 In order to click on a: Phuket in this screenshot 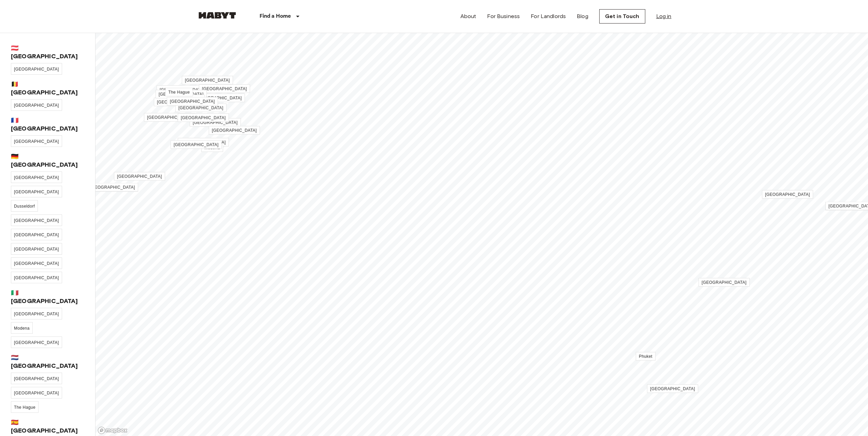, I will do `click(646, 356)`.